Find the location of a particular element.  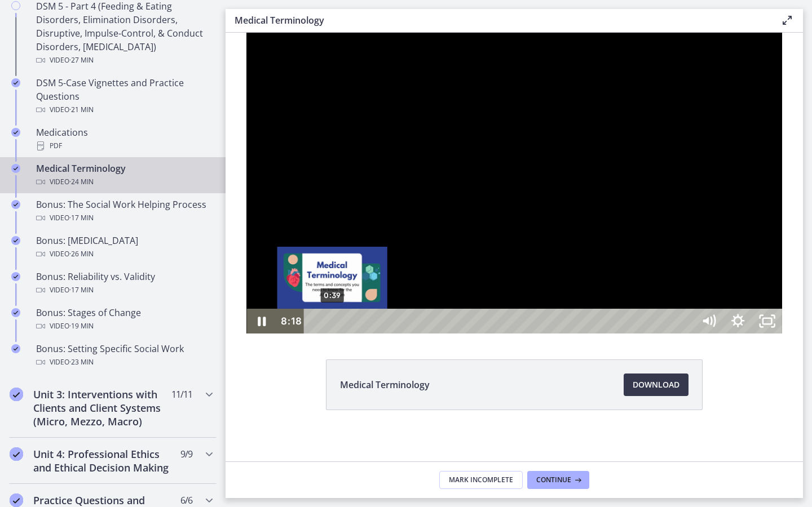

div: Medications is located at coordinates (124, 139).